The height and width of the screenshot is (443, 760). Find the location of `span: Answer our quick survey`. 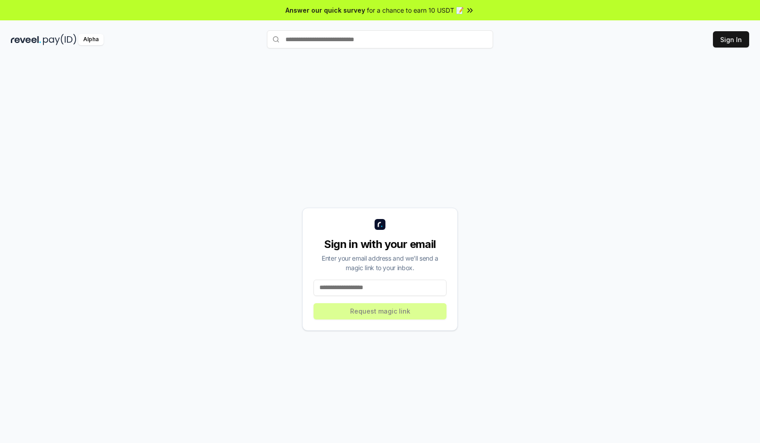

span: Answer our quick survey is located at coordinates (325, 10).